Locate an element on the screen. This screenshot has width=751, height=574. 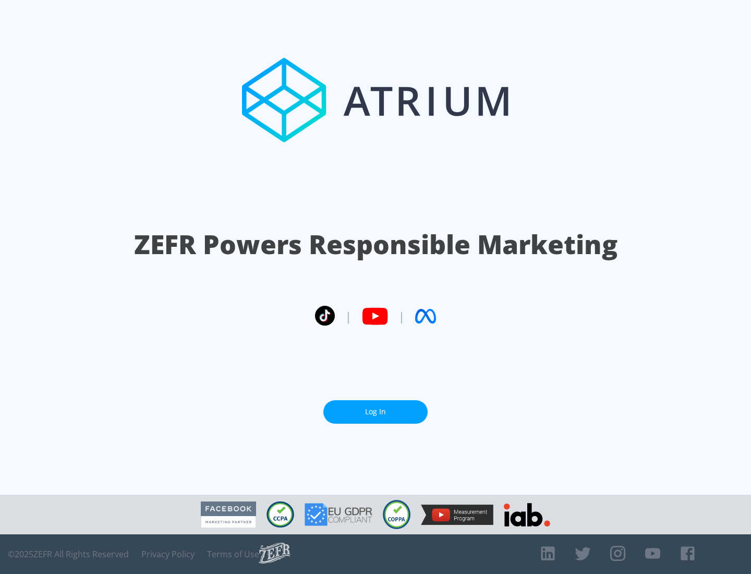
a: Terms of Use is located at coordinates (233, 554).